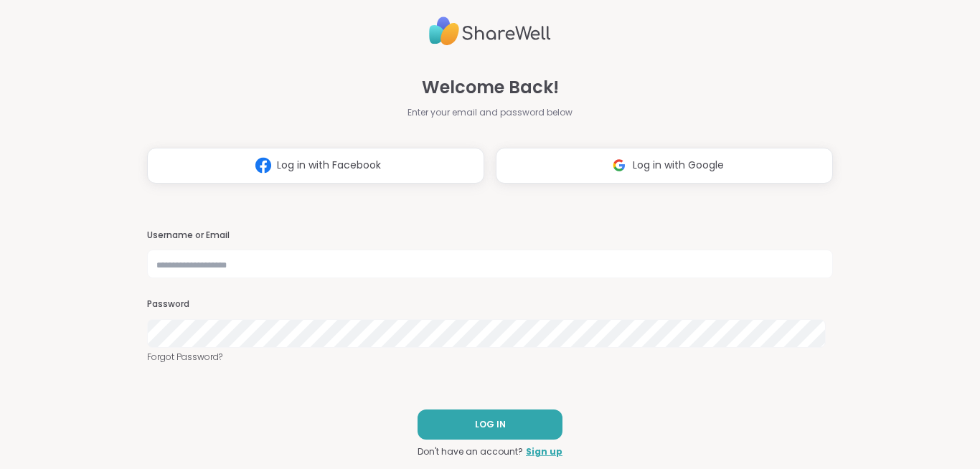 The width and height of the screenshot is (980, 469). I want to click on span: Welcome Back!, so click(490, 88).